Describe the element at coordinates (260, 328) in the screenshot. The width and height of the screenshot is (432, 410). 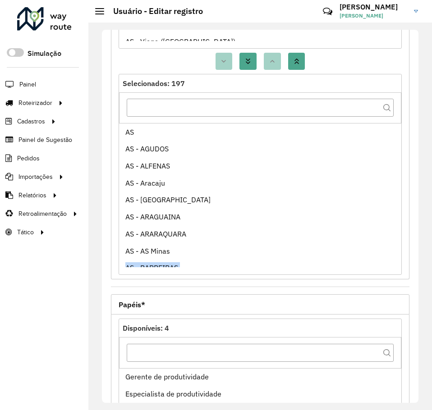
I see `div: Disponíveis: 4` at that location.